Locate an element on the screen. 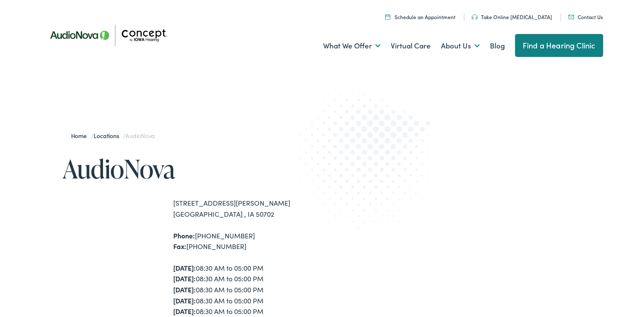 The width and height of the screenshot is (644, 317). a: Virtual Care is located at coordinates (411, 46).